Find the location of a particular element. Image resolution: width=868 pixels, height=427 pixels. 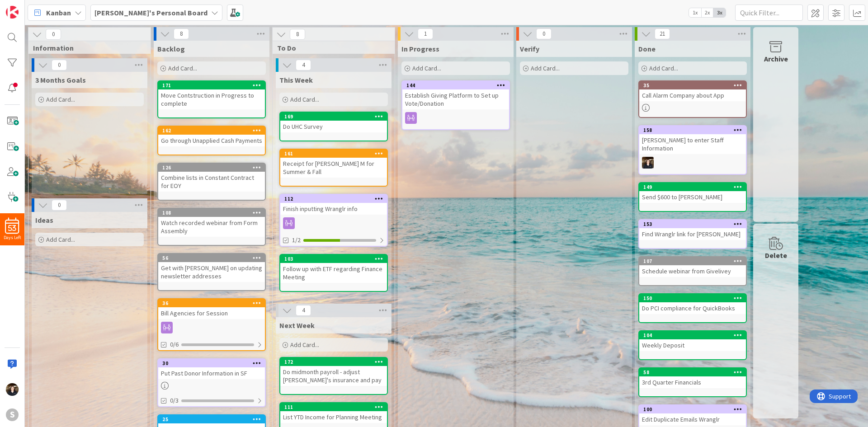

div: 103Follow up with ETF regarding Finance Meeting is located at coordinates (333, 269).